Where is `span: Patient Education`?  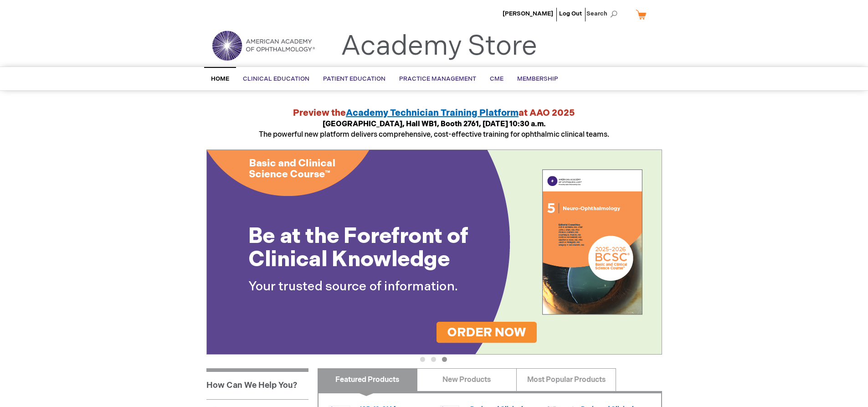
span: Patient Education is located at coordinates (354, 79).